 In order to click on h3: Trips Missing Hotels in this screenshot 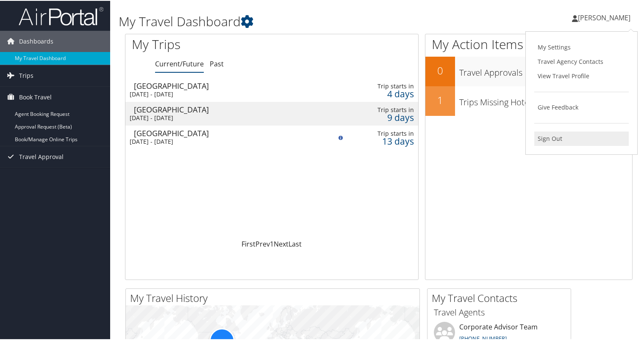, I will do `click(545, 100)`.